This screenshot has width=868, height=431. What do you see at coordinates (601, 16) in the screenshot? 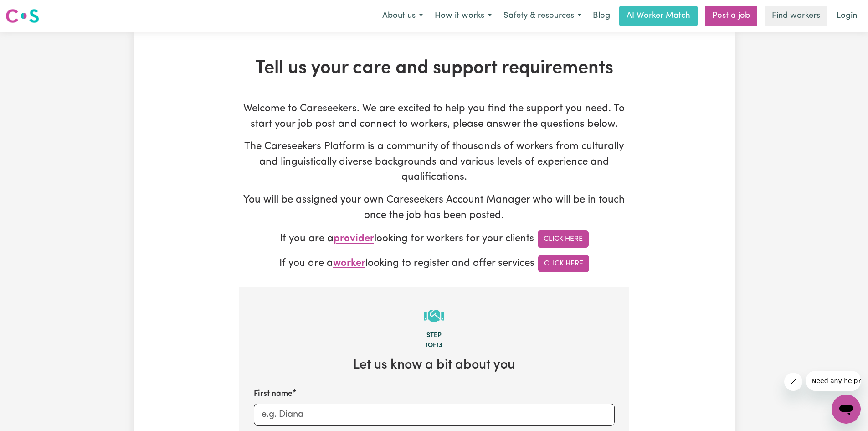
I see `a: Blog` at bounding box center [601, 16].